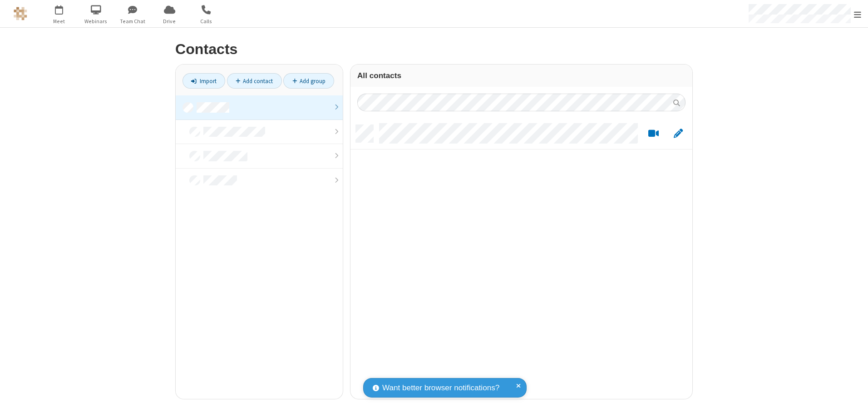 The image size is (868, 413). I want to click on button: Edit, so click(678, 133).